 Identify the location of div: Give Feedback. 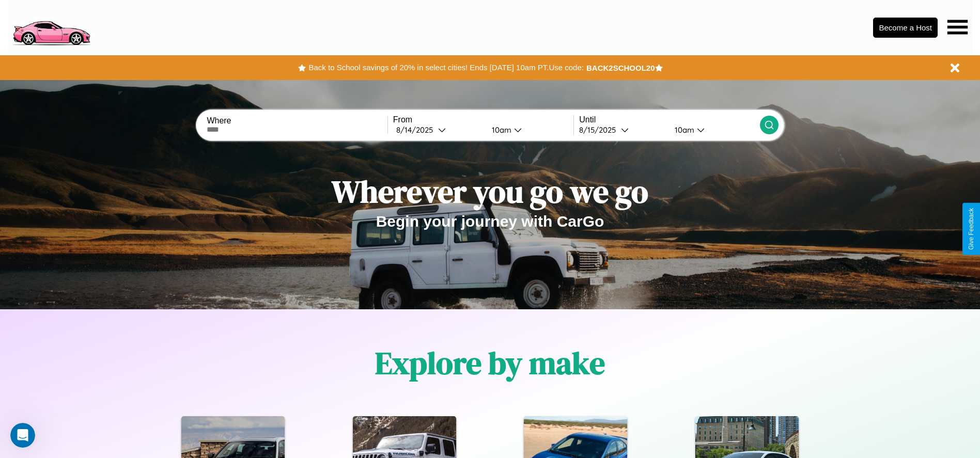
(971, 229).